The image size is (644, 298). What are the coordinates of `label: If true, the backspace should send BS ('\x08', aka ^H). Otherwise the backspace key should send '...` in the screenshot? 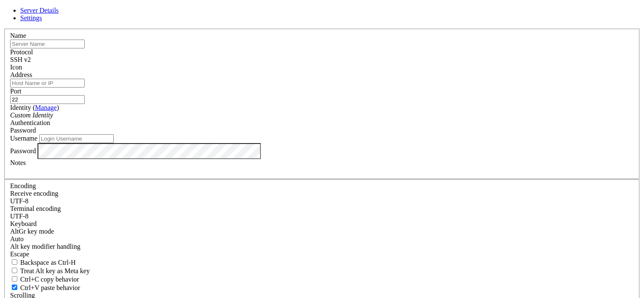 It's located at (43, 262).